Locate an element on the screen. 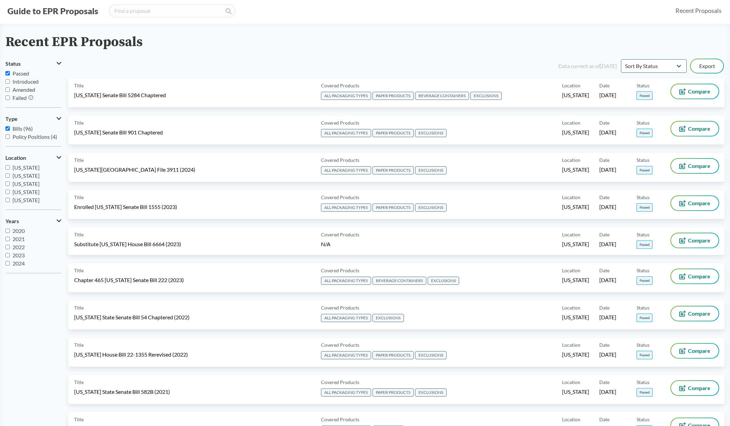 The height and width of the screenshot is (426, 730). button: Type is located at coordinates (33, 119).